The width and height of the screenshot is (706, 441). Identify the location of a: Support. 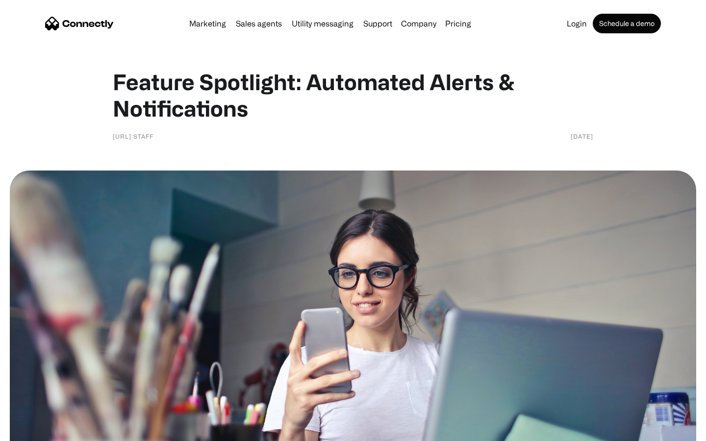
(378, 24).